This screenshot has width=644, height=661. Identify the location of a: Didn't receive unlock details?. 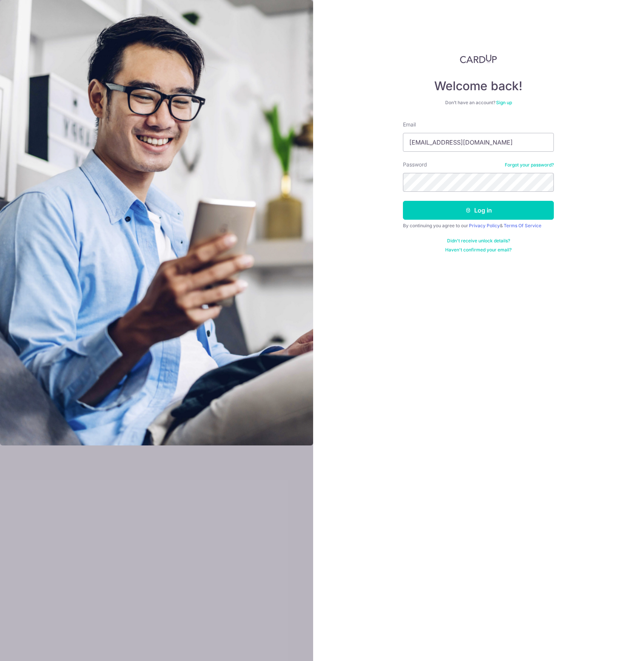
(478, 241).